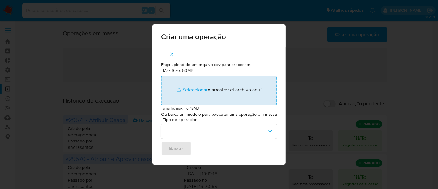  What do you see at coordinates (219, 114) in the screenshot?
I see `p: Ou baixe um modelo para executar uma operação em massa` at bounding box center [219, 114].